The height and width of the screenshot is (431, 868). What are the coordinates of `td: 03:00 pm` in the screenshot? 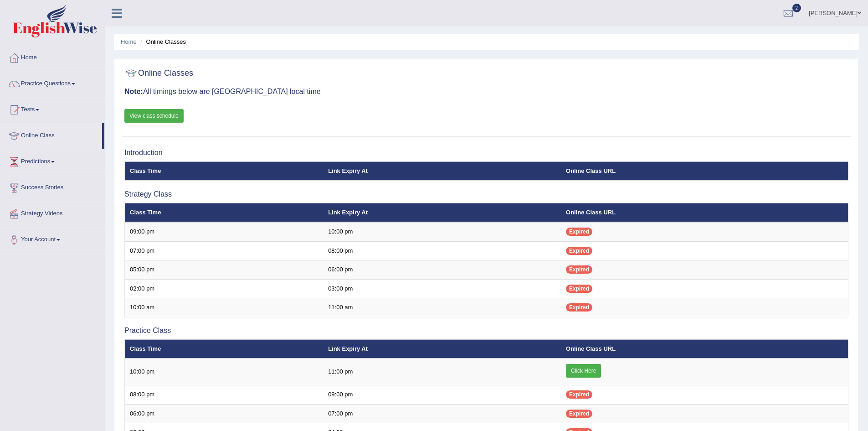 It's located at (442, 289).